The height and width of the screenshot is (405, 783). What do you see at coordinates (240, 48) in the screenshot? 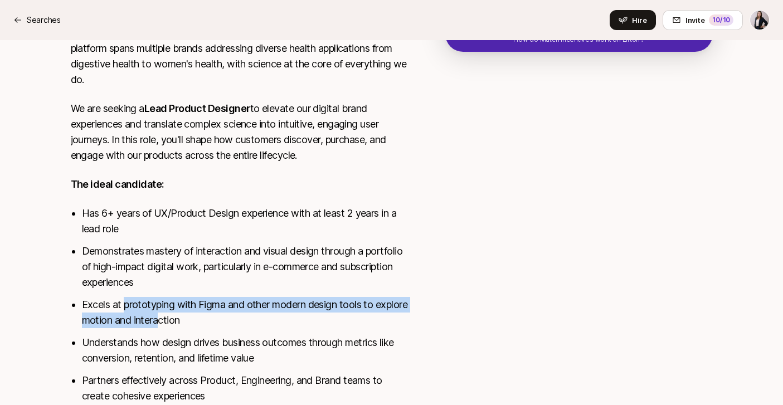
I see `p: Seed Health is a microbiome science company developing breakthrough probiotics and living medicin...` at bounding box center [240, 48].